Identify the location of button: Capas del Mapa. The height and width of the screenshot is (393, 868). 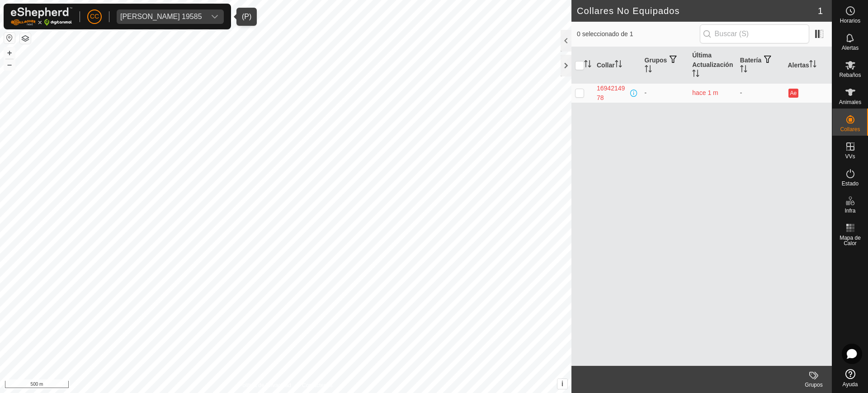
(25, 38).